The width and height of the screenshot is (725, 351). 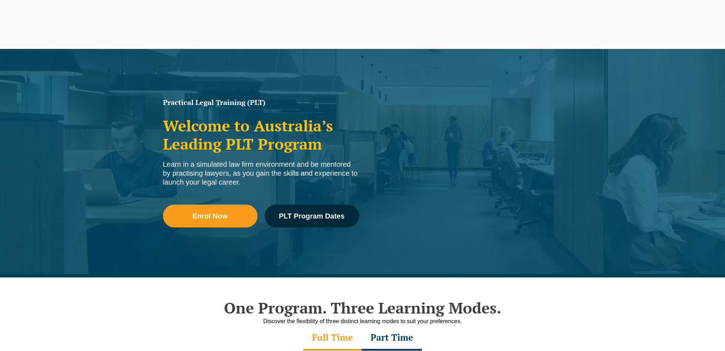 I want to click on a: Enrol Now, so click(x=210, y=216).